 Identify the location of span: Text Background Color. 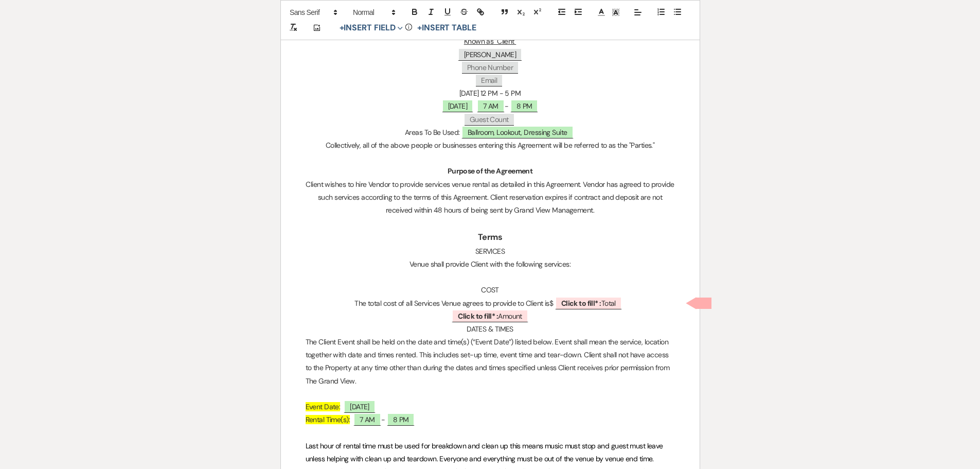
(616, 12).